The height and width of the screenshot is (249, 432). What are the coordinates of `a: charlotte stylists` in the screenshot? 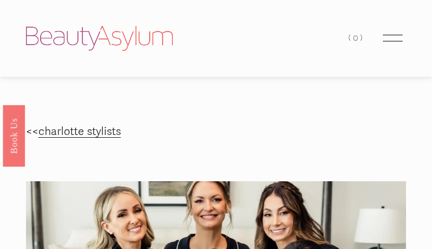 It's located at (80, 131).